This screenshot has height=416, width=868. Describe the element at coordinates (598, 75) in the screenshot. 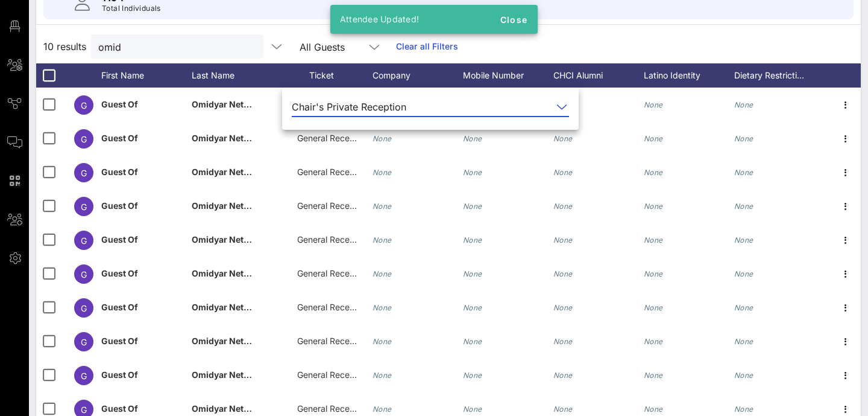

I see `div: CHCI Alumni` at that location.